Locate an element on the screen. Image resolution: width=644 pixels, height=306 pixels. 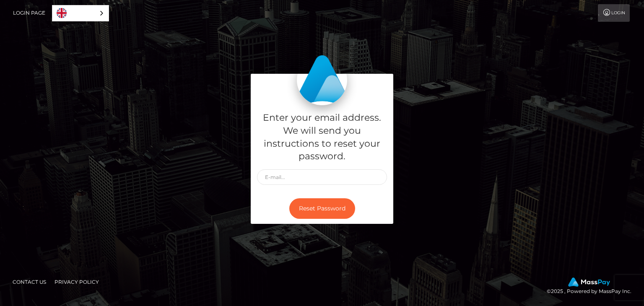
input: E-mail... is located at coordinates (322, 177).